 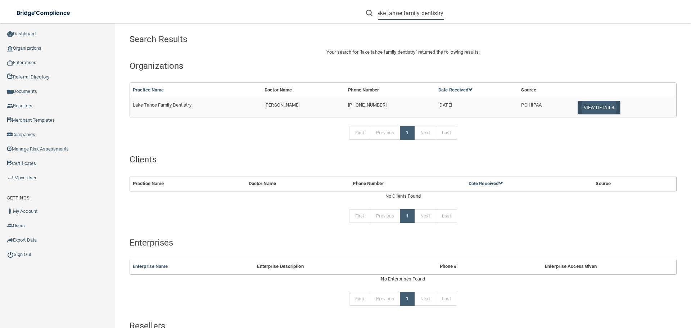 I want to click on th: Phone #, so click(x=448, y=266).